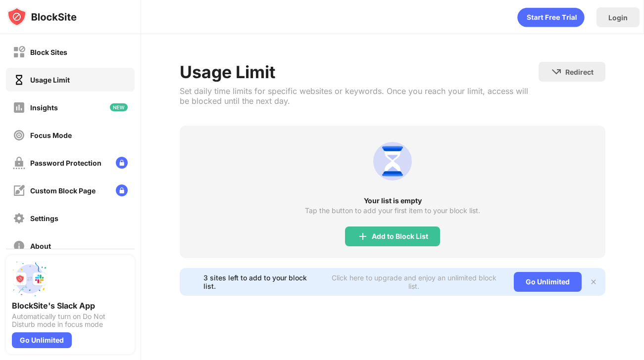 Image resolution: width=644 pixels, height=360 pixels. I want to click on div: Insights, so click(44, 107).